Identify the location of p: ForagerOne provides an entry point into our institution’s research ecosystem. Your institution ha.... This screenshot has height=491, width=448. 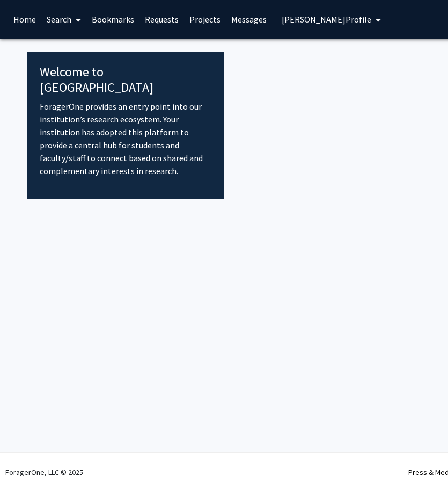
(125, 139).